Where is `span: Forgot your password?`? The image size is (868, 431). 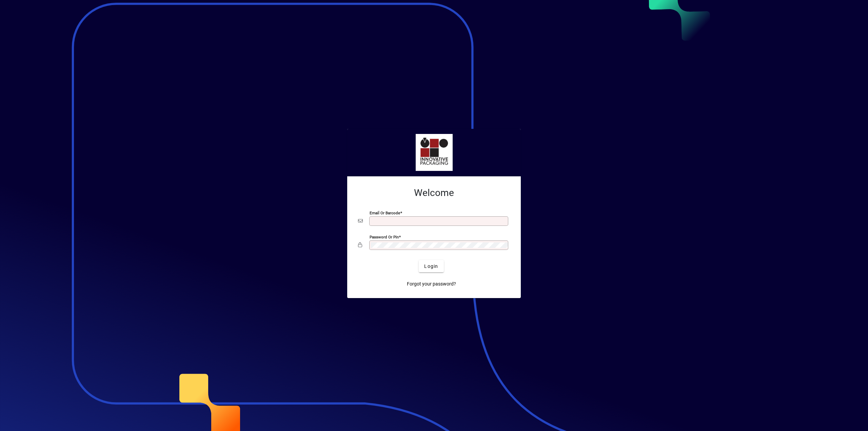
span: Forgot your password? is located at coordinates (431, 284).